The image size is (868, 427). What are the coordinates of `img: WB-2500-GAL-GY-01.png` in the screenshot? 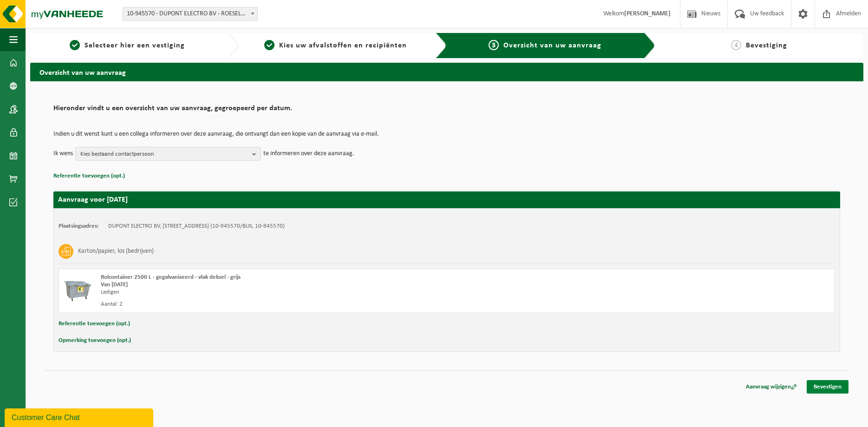 It's located at (78, 288).